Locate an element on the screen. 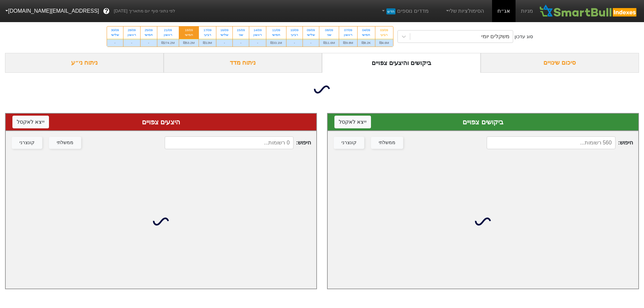  div: 08/09 is located at coordinates (329, 30).